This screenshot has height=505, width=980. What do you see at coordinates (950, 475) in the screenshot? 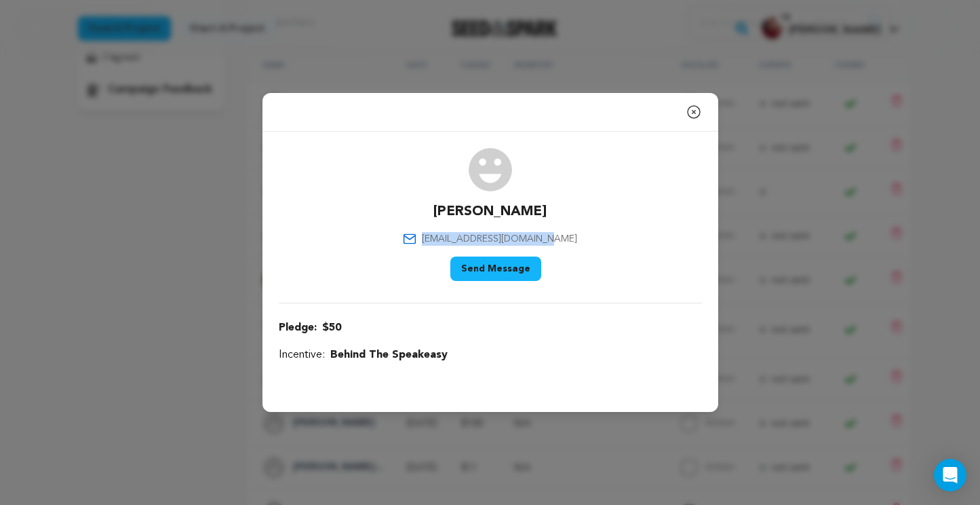
I see `div: Open Intercom Messenger` at bounding box center [950, 475].